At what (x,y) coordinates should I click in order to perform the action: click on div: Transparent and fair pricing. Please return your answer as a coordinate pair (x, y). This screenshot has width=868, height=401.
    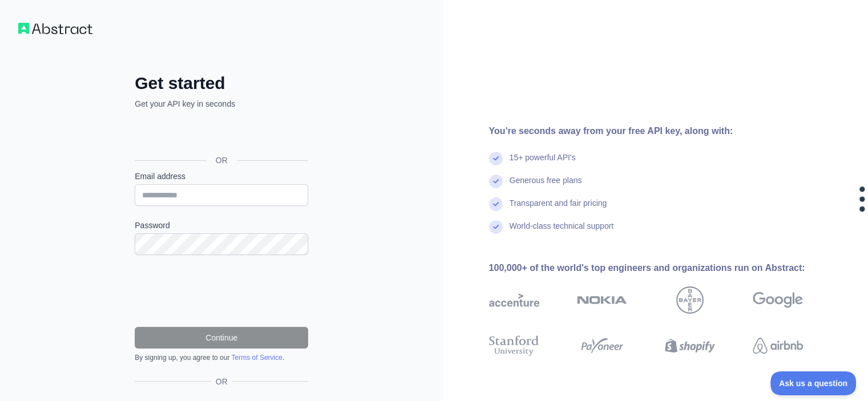
    Looking at the image, I should click on (558, 208).